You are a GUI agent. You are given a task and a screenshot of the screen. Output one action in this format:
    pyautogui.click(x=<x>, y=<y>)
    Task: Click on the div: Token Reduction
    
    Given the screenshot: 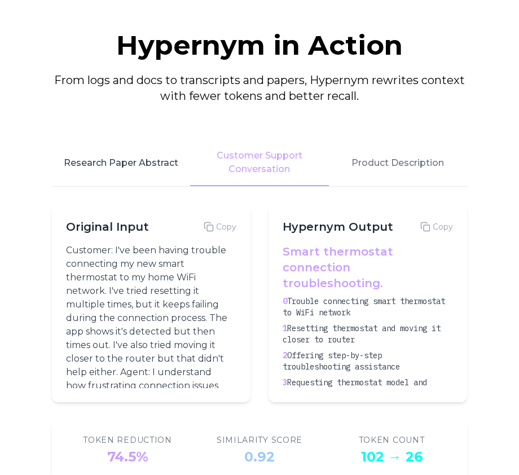 What is the action you would take?
    pyautogui.click(x=127, y=440)
    